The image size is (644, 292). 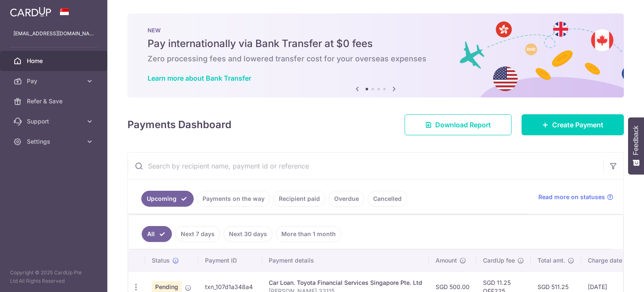 I want to click on h6: Zero processing fees and lowered transfer cost for your overseas expenses, so click(x=375, y=59).